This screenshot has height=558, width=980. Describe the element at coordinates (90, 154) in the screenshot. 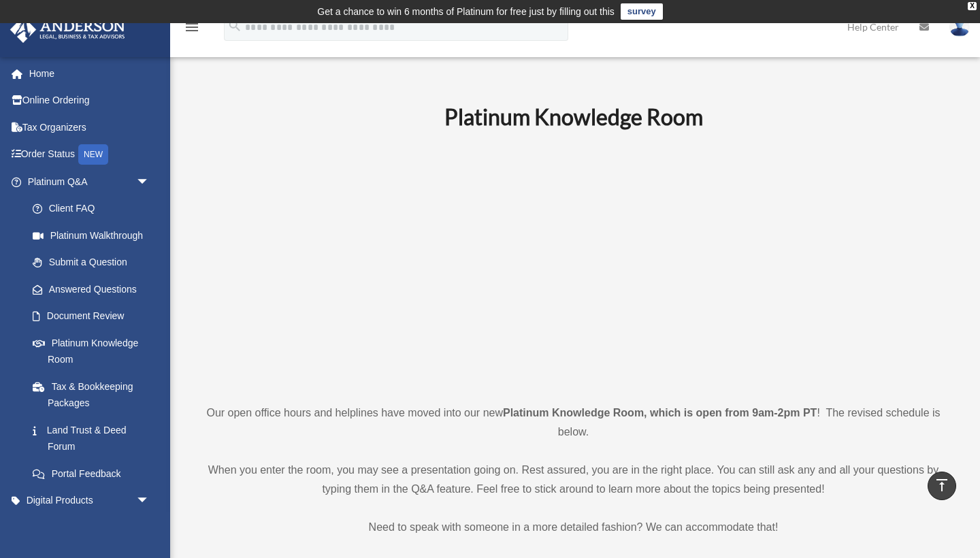

I see `a: Order StatusNEW` at that location.